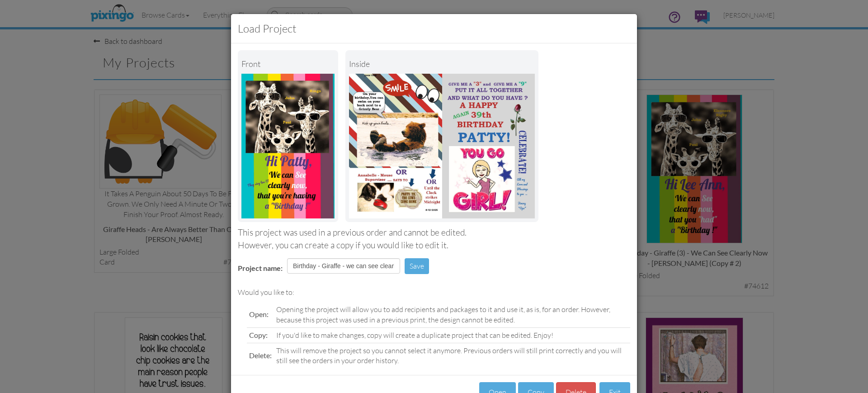 This screenshot has width=868, height=393. I want to click on h3: Load Project, so click(434, 29).